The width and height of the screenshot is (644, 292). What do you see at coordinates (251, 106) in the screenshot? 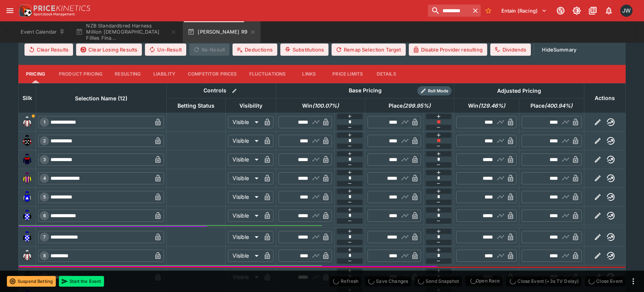
I see `span: Visibility` at bounding box center [251, 106].